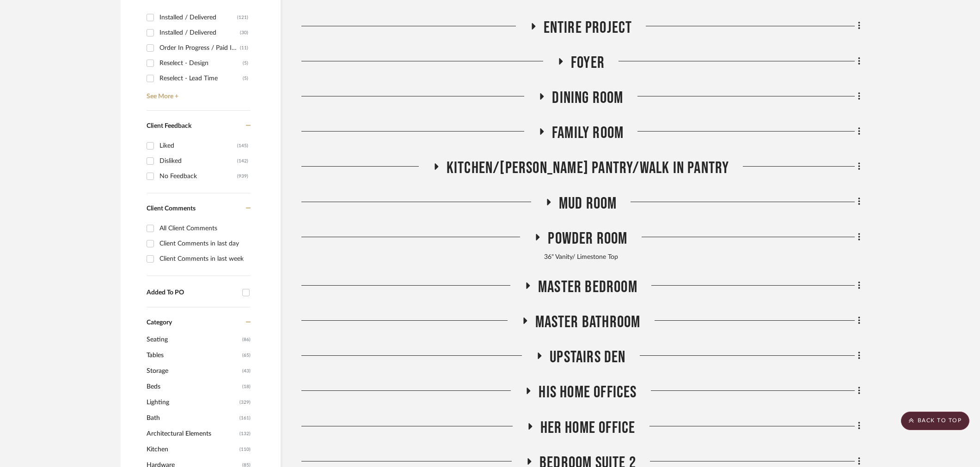  I want to click on div: Order In Progress / Paid In Full w/ Freight, No Balance due, so click(200, 48).